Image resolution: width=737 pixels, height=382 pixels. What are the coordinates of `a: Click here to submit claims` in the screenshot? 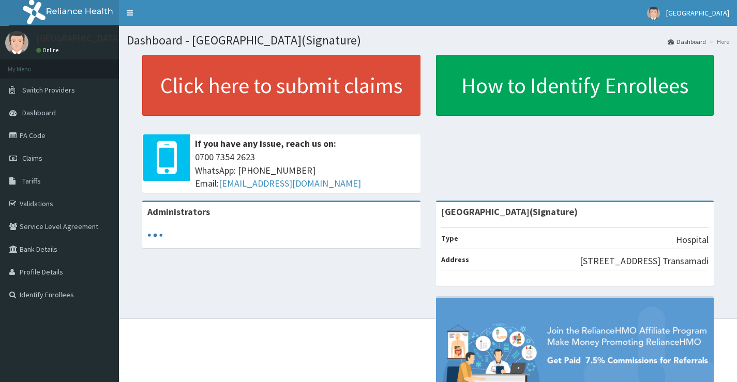 It's located at (281, 85).